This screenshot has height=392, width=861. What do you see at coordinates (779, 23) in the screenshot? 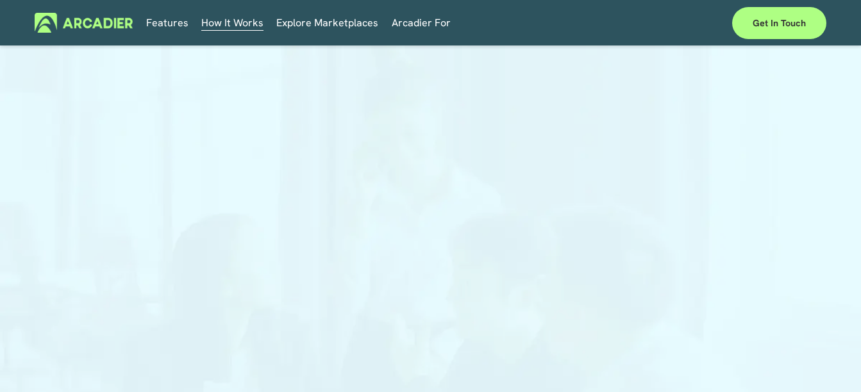
I see `a: Get in touch` at bounding box center [779, 23].